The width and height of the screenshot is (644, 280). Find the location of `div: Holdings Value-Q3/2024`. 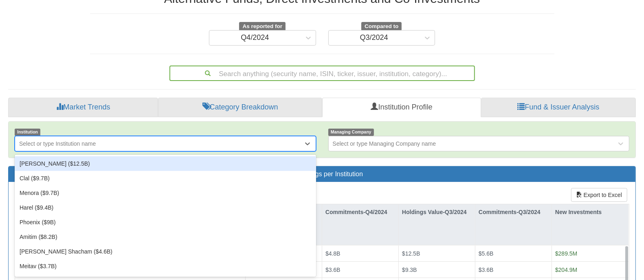

div: Holdings Value-Q3/2024 is located at coordinates (437, 217).